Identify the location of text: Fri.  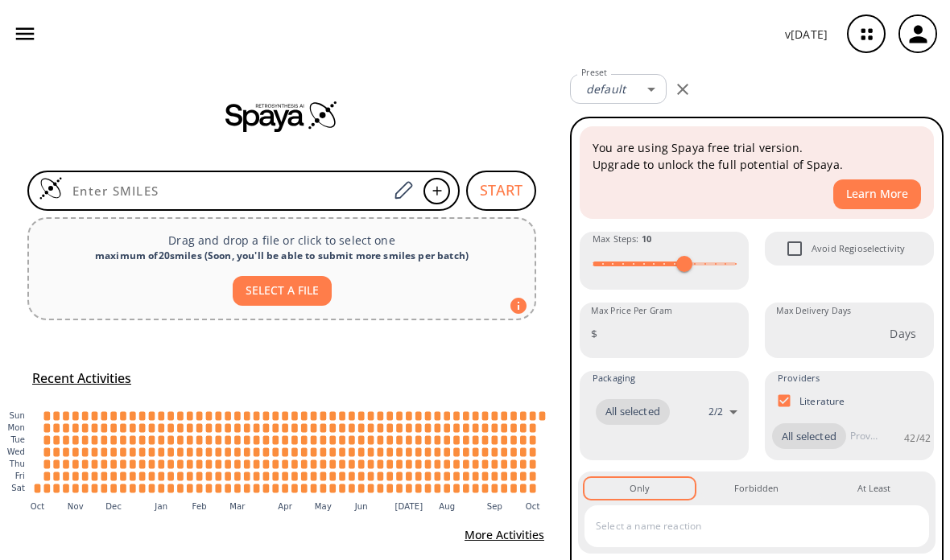
(20, 476).